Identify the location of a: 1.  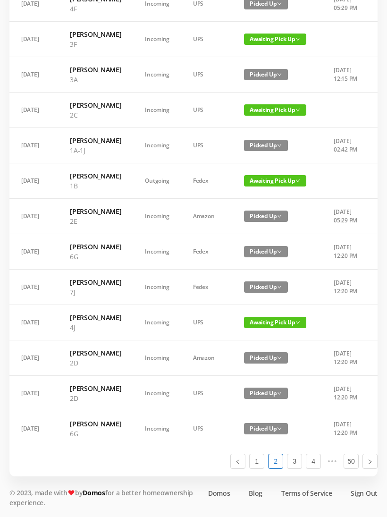
(257, 461).